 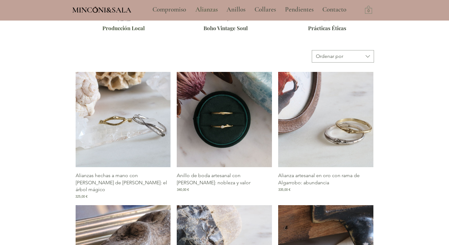 I want to click on span: 325,00 €, so click(x=81, y=196).